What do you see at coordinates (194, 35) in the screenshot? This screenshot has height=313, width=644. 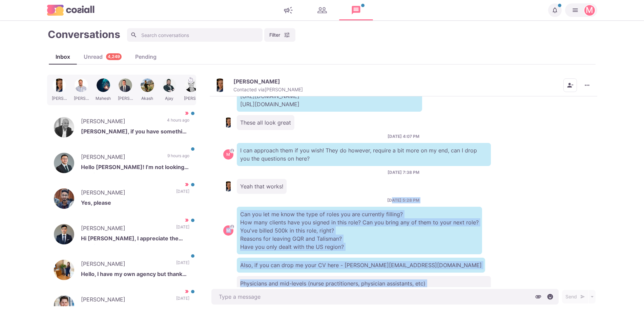 I see `input: Search conversations` at bounding box center [194, 35].